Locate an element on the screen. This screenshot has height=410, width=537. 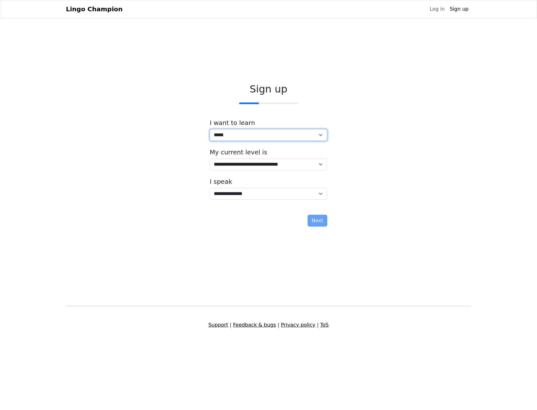
a: Sign up is located at coordinates (459, 9).